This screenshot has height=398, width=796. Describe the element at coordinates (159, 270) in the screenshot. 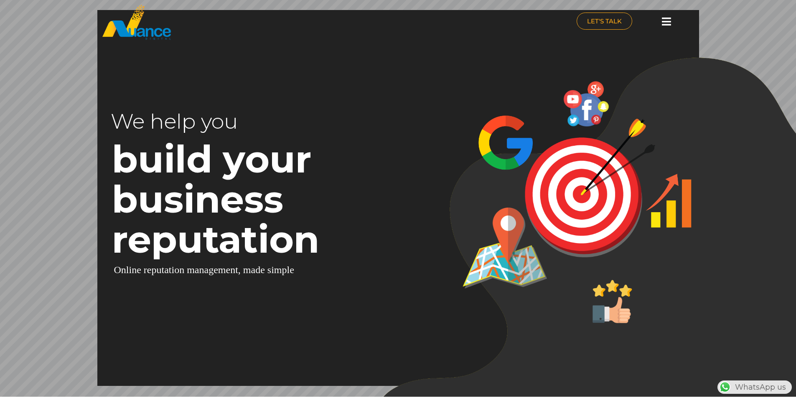

I see `div: u` at that location.